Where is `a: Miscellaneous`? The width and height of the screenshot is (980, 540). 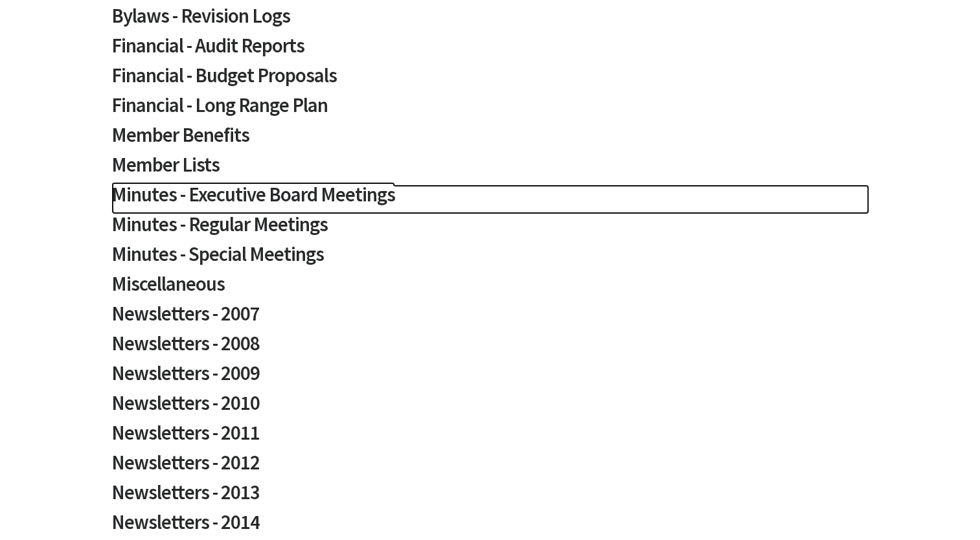 a: Miscellaneous is located at coordinates (491, 289).